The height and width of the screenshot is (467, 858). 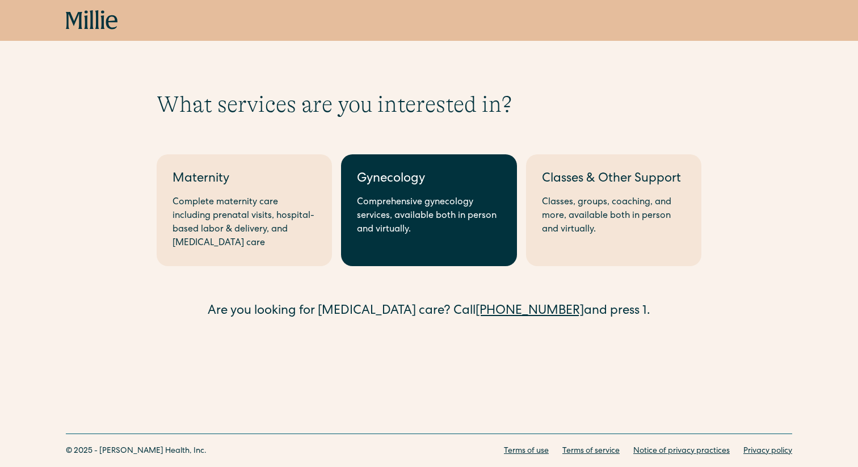 What do you see at coordinates (244, 179) in the screenshot?
I see `div: Maternity` at bounding box center [244, 179].